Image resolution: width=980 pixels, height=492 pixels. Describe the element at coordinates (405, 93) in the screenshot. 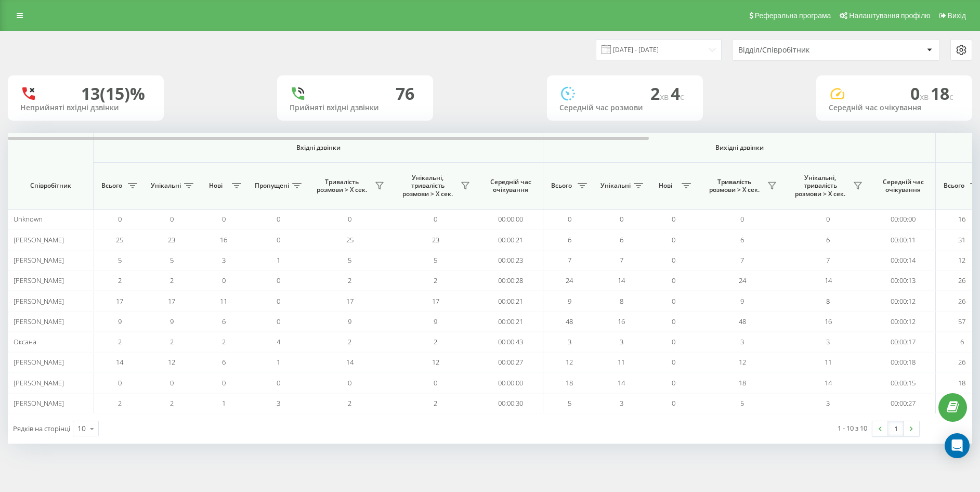

I see `div: 76` at that location.